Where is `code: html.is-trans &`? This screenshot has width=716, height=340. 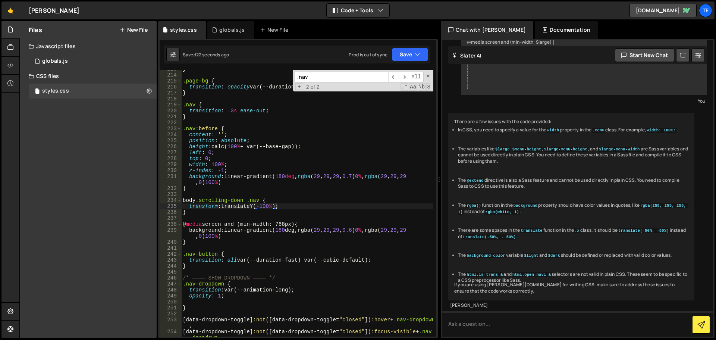 code: html.is-trans & is located at coordinates (484, 274).